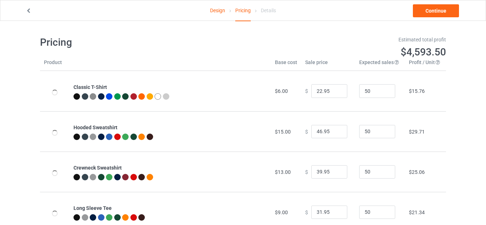 The height and width of the screenshot is (225, 486). Describe the element at coordinates (218, 10) in the screenshot. I see `a: Design` at that location.